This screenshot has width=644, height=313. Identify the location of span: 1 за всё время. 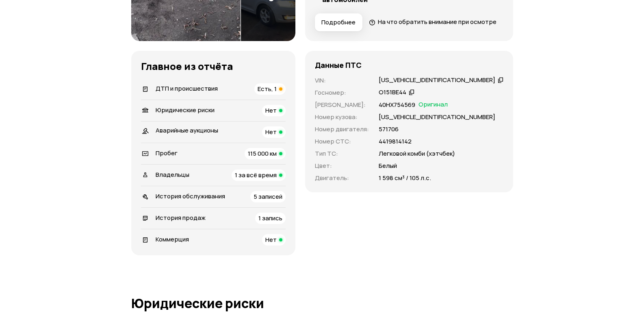
(256, 175).